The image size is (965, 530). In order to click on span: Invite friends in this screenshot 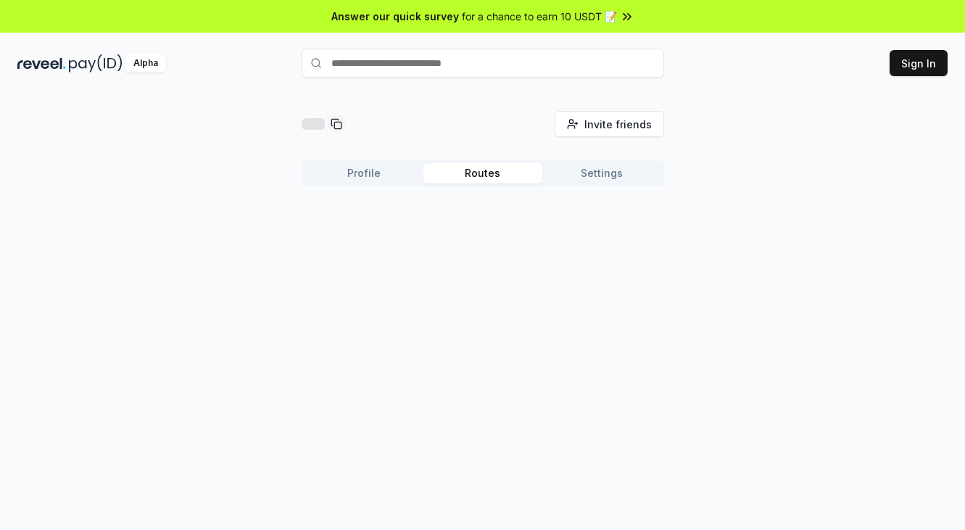, I will do `click(618, 124)`.